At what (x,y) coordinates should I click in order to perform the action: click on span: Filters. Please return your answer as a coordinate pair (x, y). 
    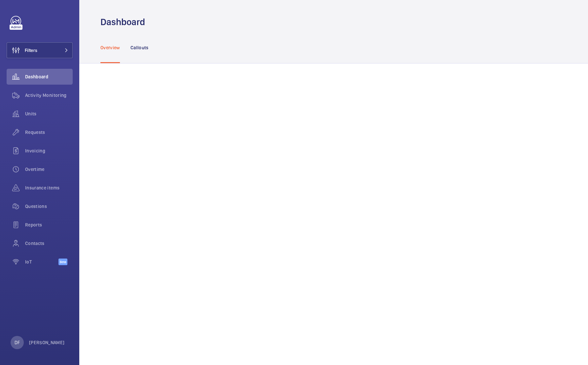
    Looking at the image, I should click on (31, 50).